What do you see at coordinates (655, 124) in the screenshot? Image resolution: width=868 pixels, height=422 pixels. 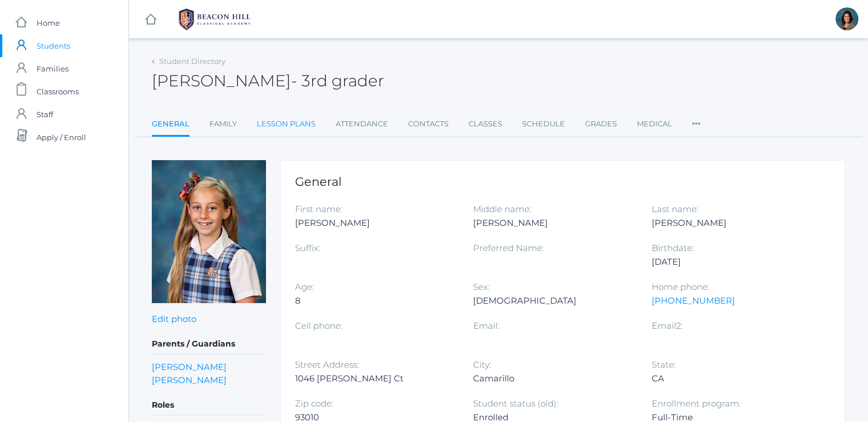 I see `a: Medical` at bounding box center [655, 124].